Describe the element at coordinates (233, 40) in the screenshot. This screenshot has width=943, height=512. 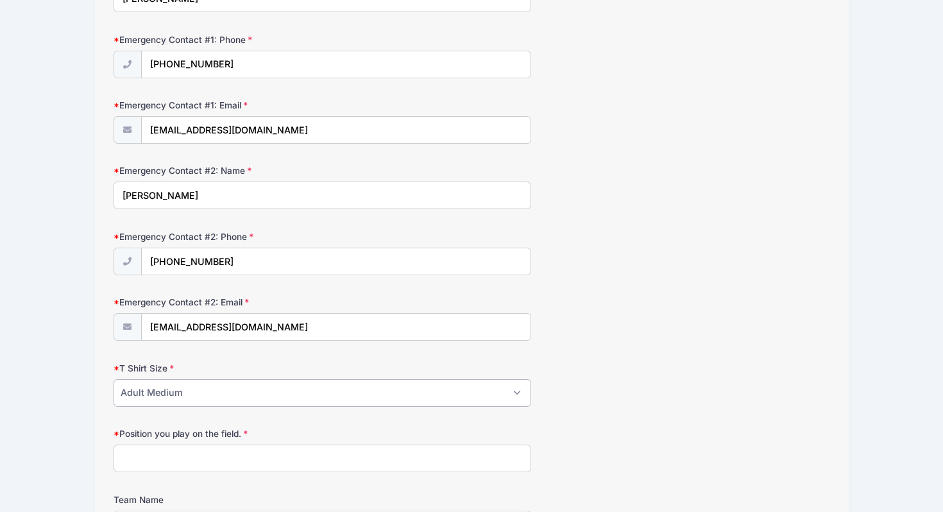
I see `label: Emergency Contact #1: Phone` at that location.